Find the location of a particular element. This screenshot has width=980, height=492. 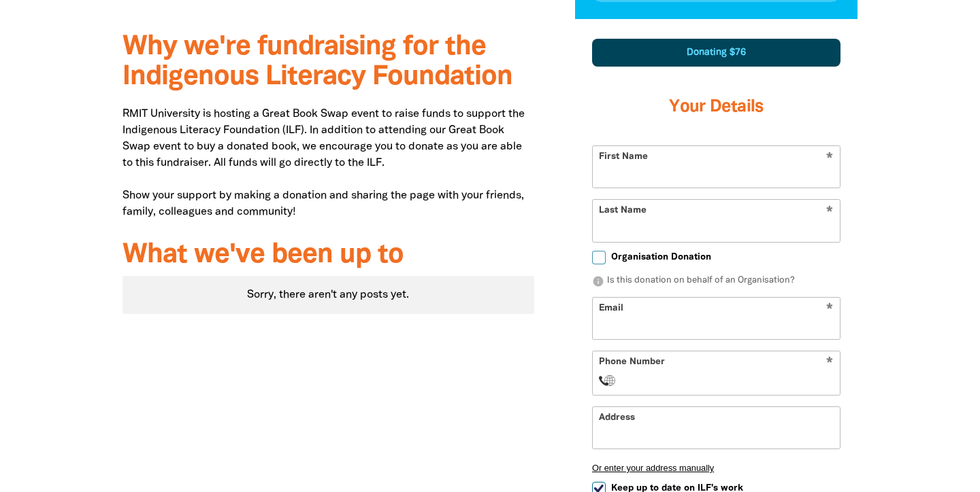

span: Organisation Donation is located at coordinates (661, 257).